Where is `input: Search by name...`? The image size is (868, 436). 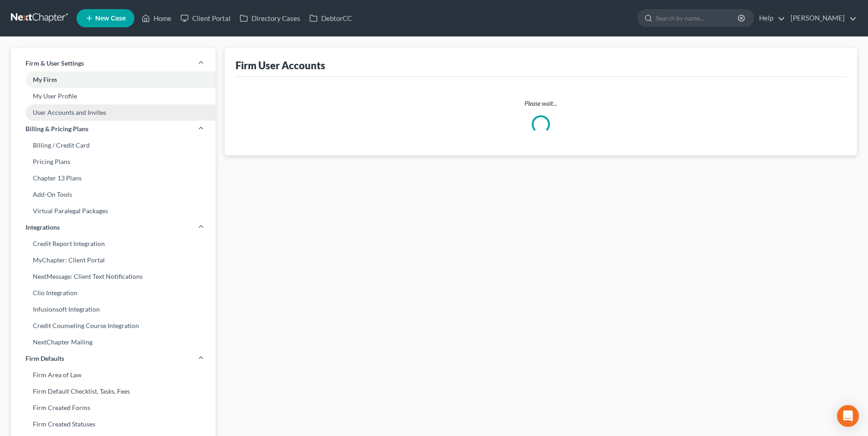 input: Search by name... is located at coordinates (697, 18).